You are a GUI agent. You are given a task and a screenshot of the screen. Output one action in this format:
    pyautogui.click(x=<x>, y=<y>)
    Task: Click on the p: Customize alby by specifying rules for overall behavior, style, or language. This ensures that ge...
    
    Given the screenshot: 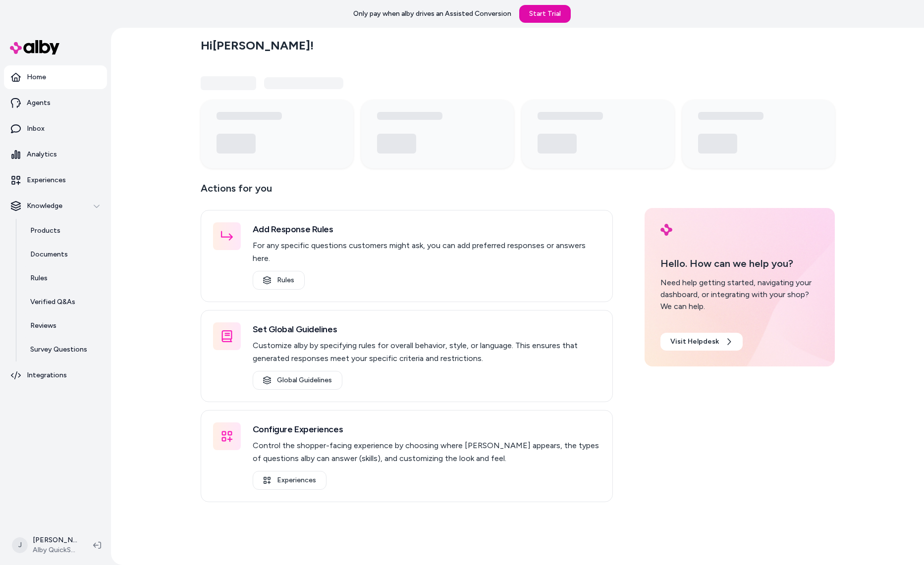 What is the action you would take?
    pyautogui.click(x=426, y=352)
    